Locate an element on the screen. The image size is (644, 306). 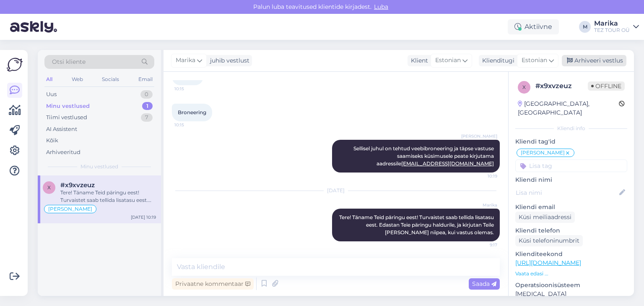
span: 9:17 is located at coordinates (481, 245).